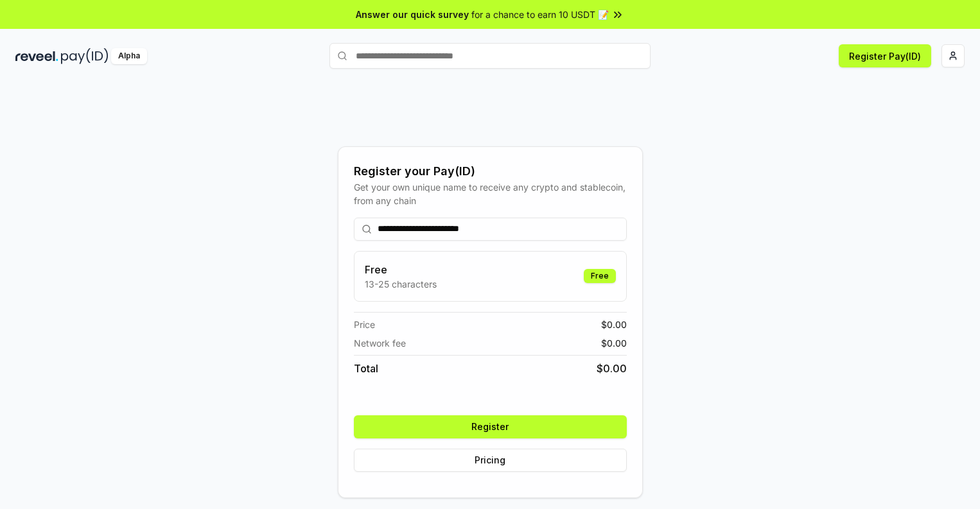 The height and width of the screenshot is (509, 980). What do you see at coordinates (490, 194) in the screenshot?
I see `div: Get your own unique name to receive any crypto and stablecoin, from any chain` at bounding box center [490, 194].